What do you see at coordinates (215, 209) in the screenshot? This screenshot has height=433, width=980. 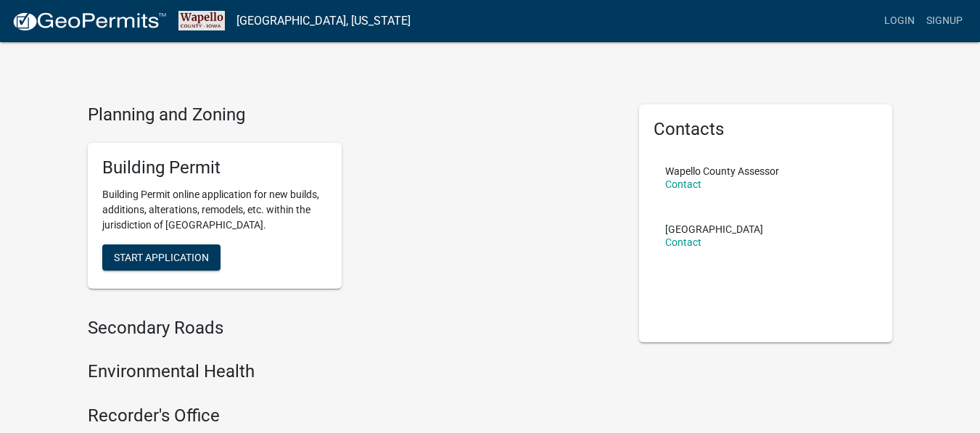 I see `p: Building Permit online application for new builds, additions, alterations, remodels, etc. within ...` at bounding box center [215, 209].